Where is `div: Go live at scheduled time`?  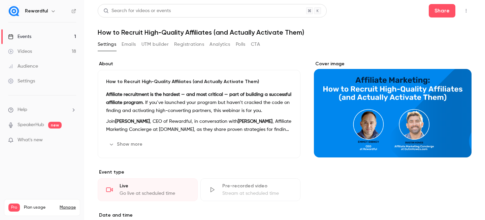
div: Go live at scheduled time is located at coordinates (154, 194).